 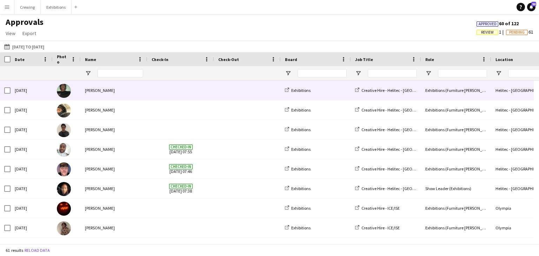 What do you see at coordinates (392, 73) in the screenshot?
I see `input: Job Title Filter Input` at bounding box center [392, 73].